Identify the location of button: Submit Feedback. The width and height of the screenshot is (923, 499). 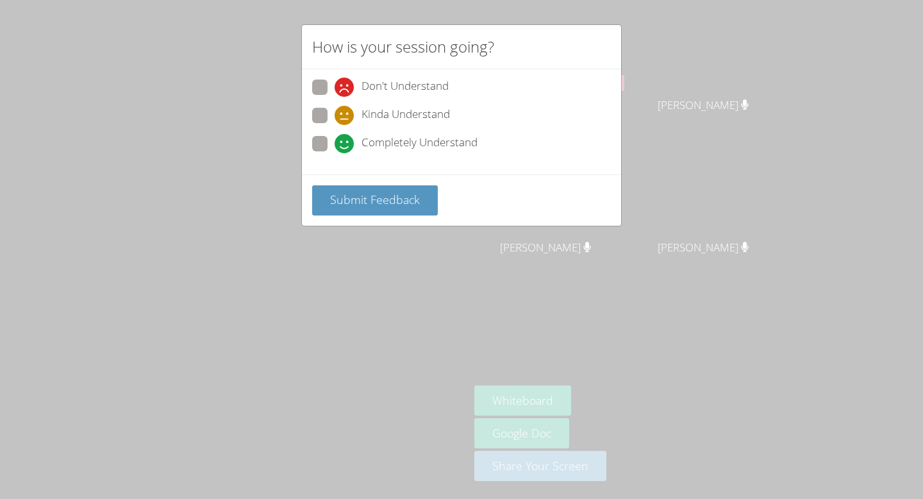
(375, 200).